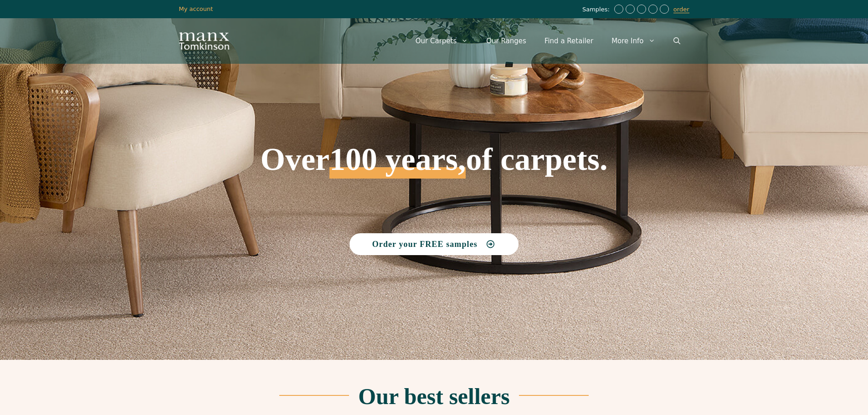 The image size is (868, 415). What do you see at coordinates (434, 244) in the screenshot?
I see `a: Order your FREE samples` at bounding box center [434, 244].